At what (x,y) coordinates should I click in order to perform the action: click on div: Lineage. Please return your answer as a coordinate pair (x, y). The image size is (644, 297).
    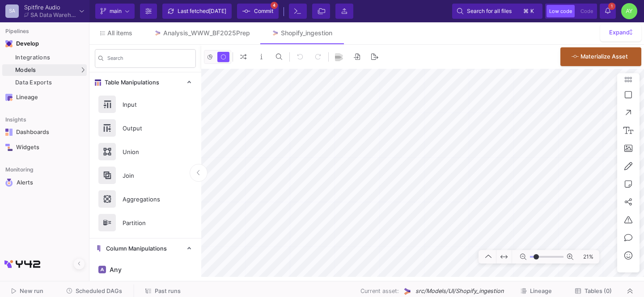
    Looking at the image, I should click on (45, 97).